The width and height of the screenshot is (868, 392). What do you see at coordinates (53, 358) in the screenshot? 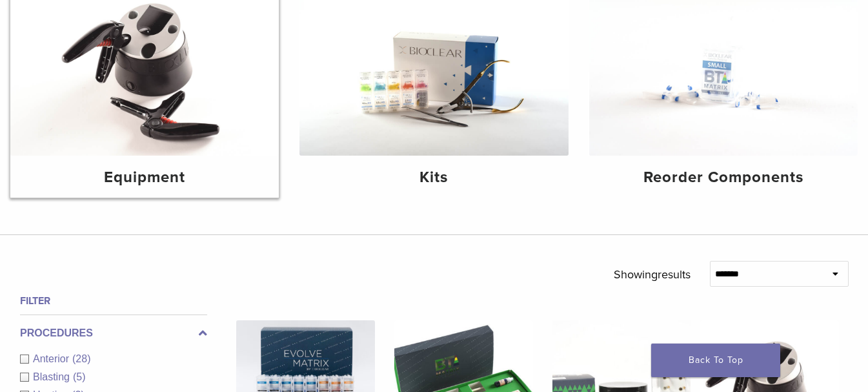
I see `span: Anterior` at bounding box center [53, 358].